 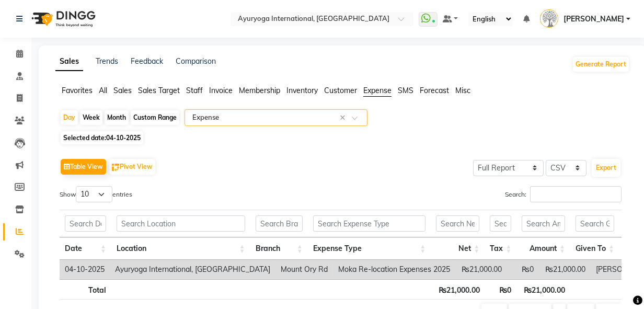 What do you see at coordinates (405, 90) in the screenshot?
I see `span: SMS` at bounding box center [405, 90].